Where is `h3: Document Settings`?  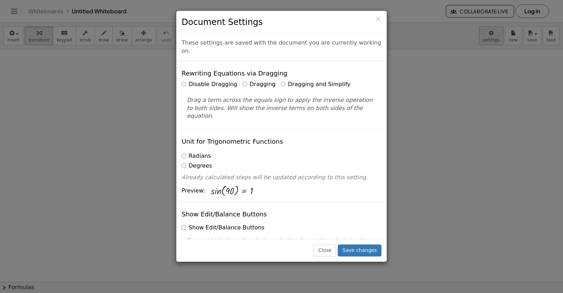 h3: Document Settings is located at coordinates (281, 22).